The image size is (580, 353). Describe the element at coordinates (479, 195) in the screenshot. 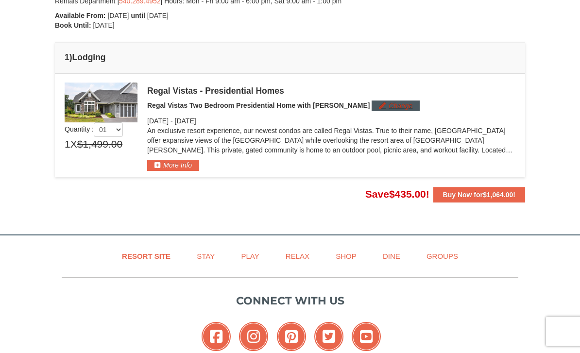

I see `strong: Buy Now for !` at that location.